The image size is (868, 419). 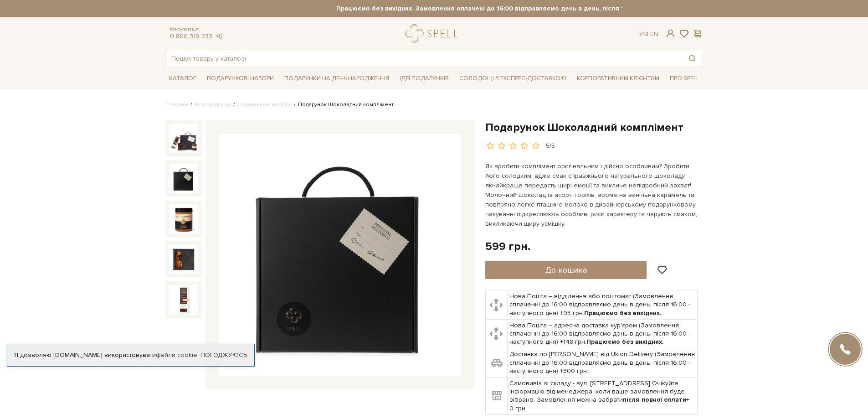 What do you see at coordinates (515, 8) in the screenshot?
I see `strong: Працюємо без вихідних. Замовлення оплачені до 16:00 відправляємо день в день, після 16:00 - насту...` at bounding box center [515, 8].